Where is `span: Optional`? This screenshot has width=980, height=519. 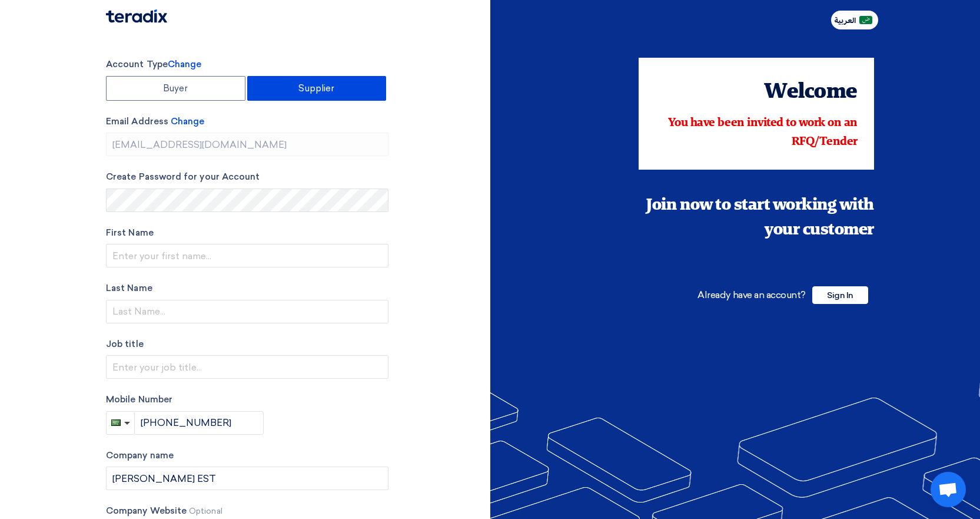 span: Optional is located at coordinates (206, 511).